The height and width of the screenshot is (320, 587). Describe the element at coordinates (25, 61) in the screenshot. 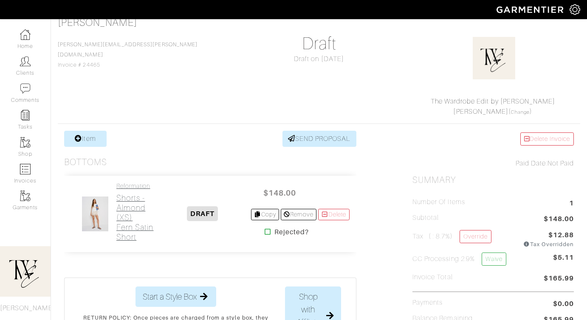

I see `img: clients-icon-6bae9207a08558b7cb47a8932f037763ab4055f8c8b6bfacd5dc20c3e0201464.png` at that location.